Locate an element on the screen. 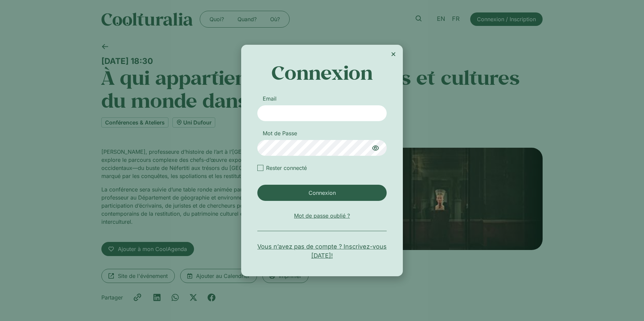 The width and height of the screenshot is (644, 321). a: Close is located at coordinates (393, 54).